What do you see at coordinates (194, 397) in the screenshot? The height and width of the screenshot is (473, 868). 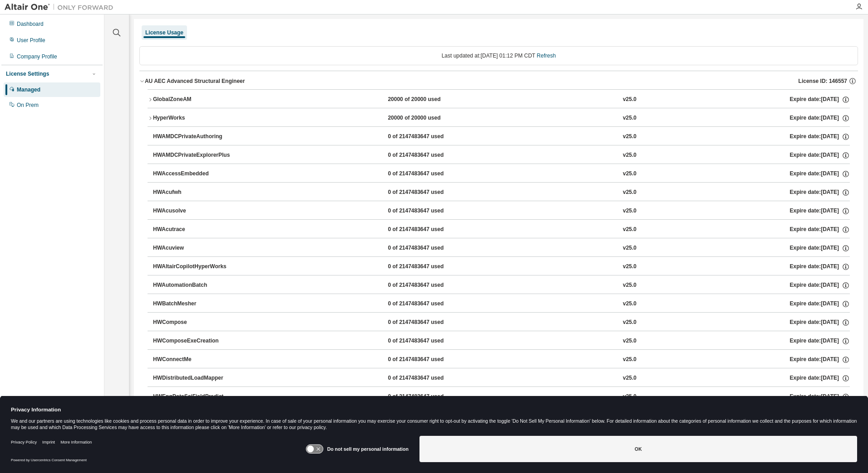 I see `div: HWEngDataSciFieldPredict` at bounding box center [194, 397].